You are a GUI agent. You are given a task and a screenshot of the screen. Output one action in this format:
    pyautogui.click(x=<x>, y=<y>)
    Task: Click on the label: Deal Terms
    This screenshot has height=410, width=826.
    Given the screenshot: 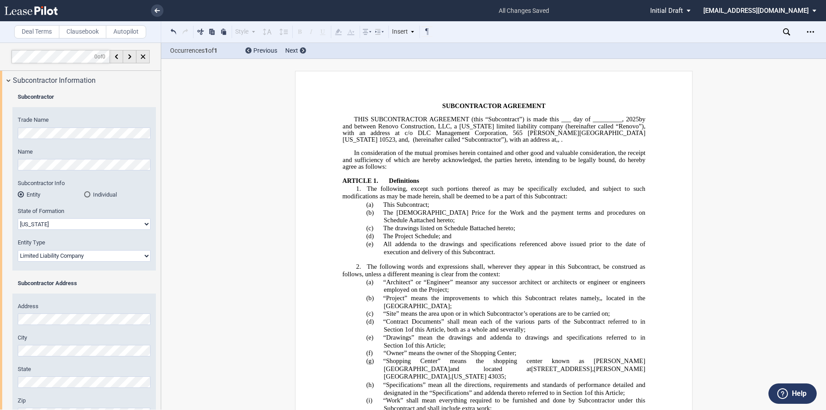 What is the action you would take?
    pyautogui.click(x=37, y=32)
    